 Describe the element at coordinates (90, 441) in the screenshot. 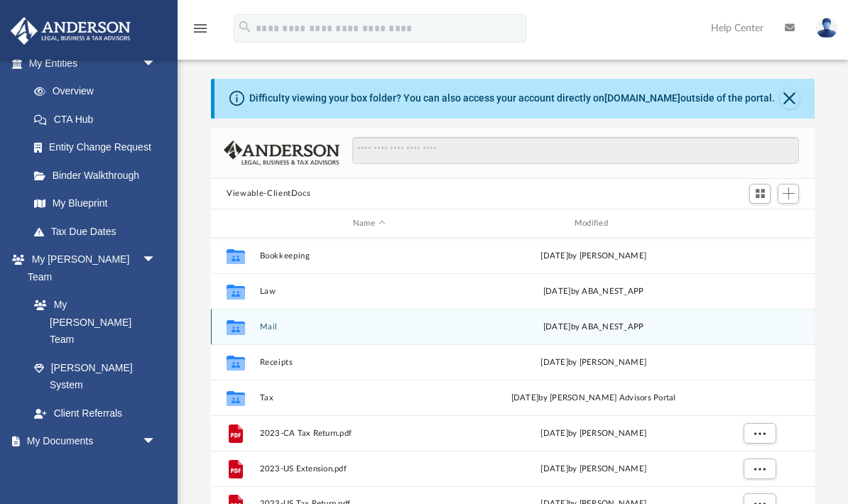

I see `a: My Documentsarrow_drop_down` at that location.